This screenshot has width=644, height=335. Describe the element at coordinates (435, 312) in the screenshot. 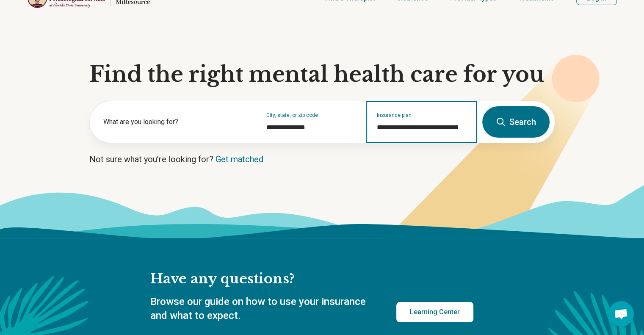

I see `a: Learning Center` at that location.